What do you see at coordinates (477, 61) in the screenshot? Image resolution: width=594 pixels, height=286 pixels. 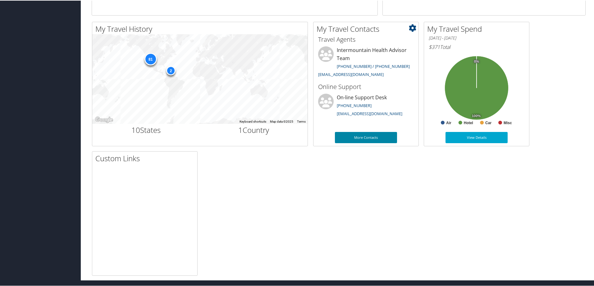 I see `tspan: 0%` at bounding box center [477, 61].